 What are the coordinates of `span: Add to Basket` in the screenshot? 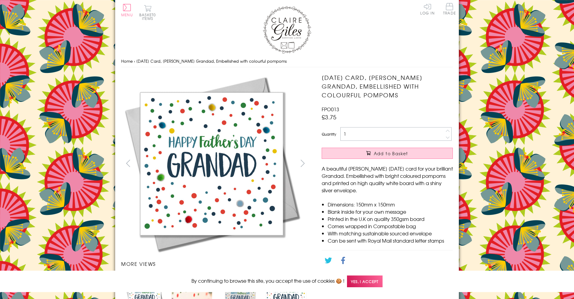 It's located at (391, 153).